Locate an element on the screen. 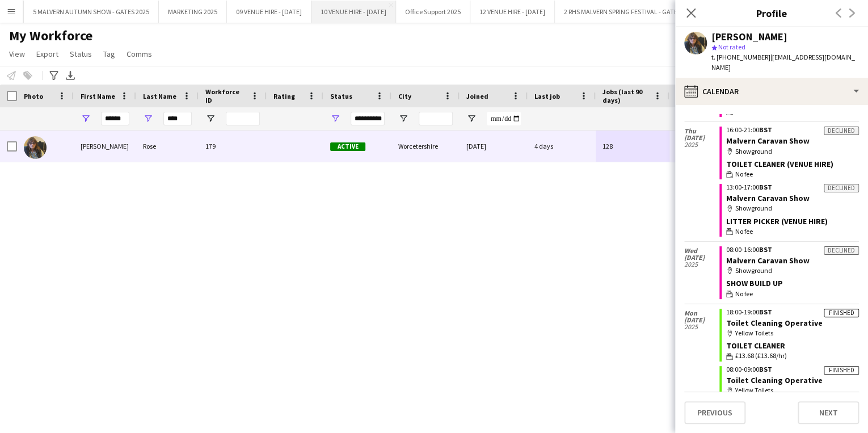  div: 179 is located at coordinates (232, 146).